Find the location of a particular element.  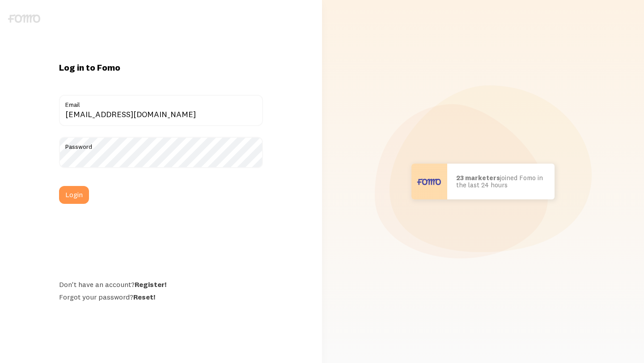

b: 23 marketers is located at coordinates (478, 178).